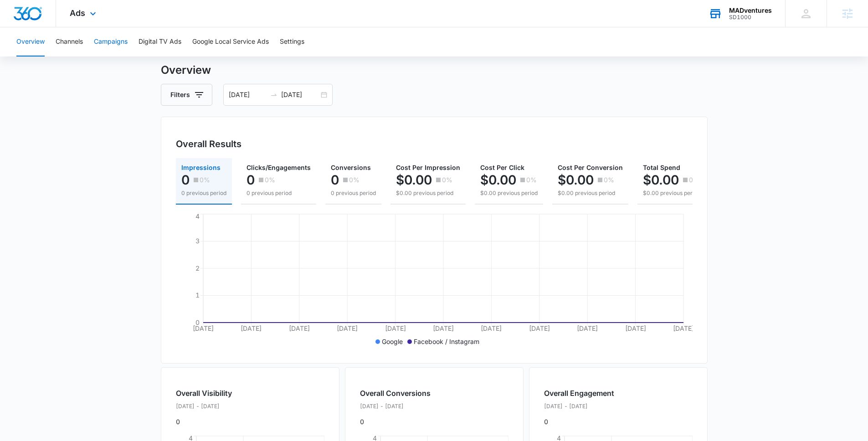  I want to click on span: Ads, so click(77, 13).